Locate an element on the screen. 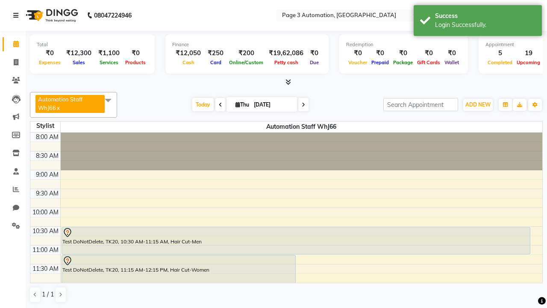 The height and width of the screenshot is (308, 547). span: Wallet is located at coordinates (452, 62).